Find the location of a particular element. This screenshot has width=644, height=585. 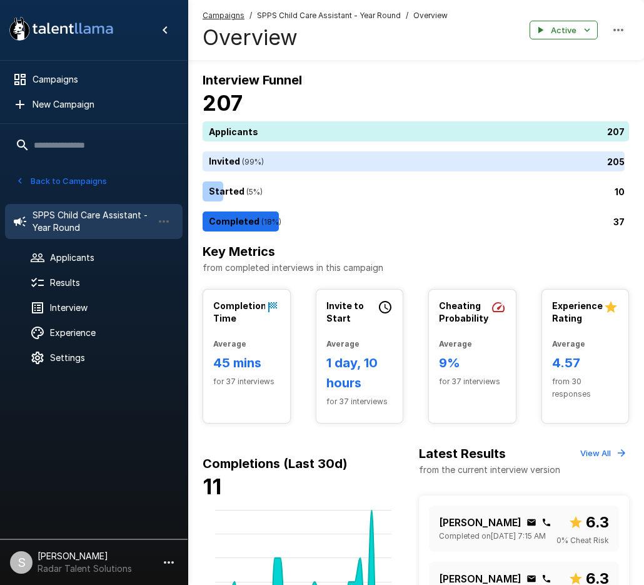

h6: 4.57 is located at coordinates (585, 363).